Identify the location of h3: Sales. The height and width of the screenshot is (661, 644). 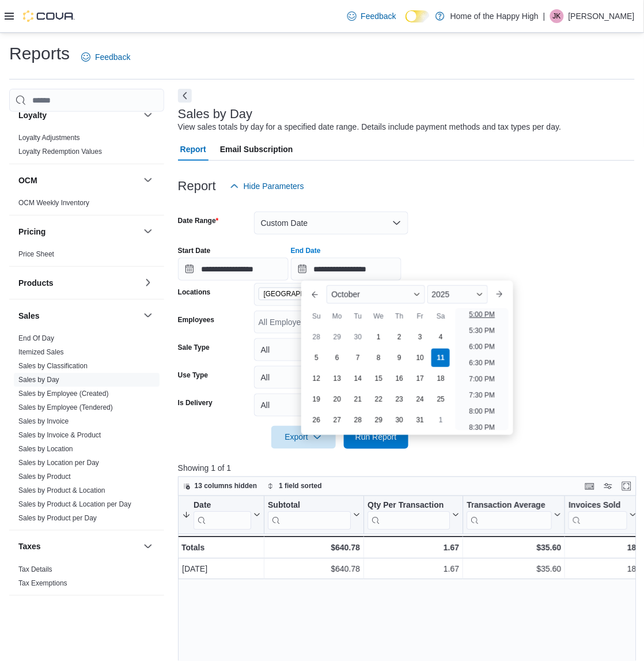
(29, 316).